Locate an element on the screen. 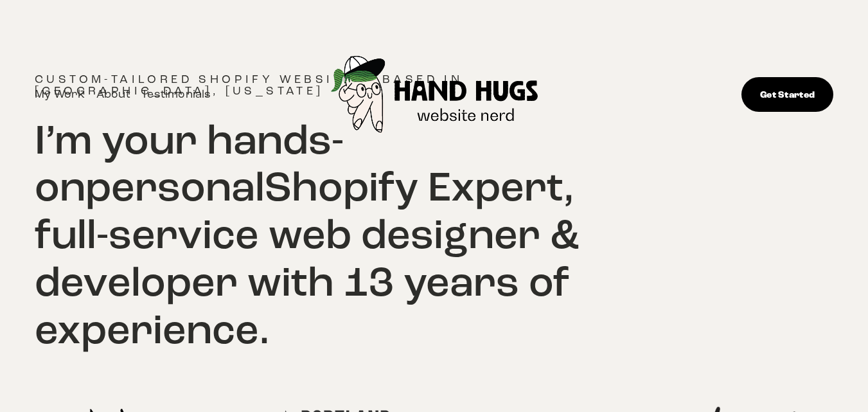 The height and width of the screenshot is (412, 868). a: Hand Hugs Design | Independent Shopify Expert in Boulder, CO is located at coordinates (435, 94).